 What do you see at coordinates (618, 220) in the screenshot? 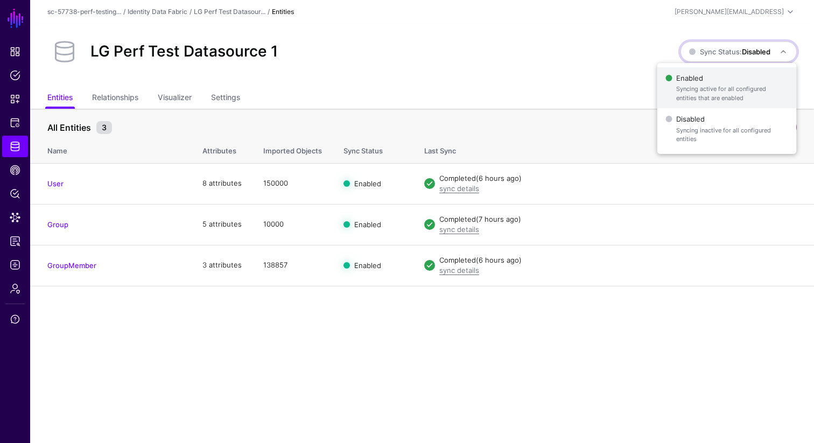
I see `div: Completed (7 hours ago)` at bounding box center [618, 220].